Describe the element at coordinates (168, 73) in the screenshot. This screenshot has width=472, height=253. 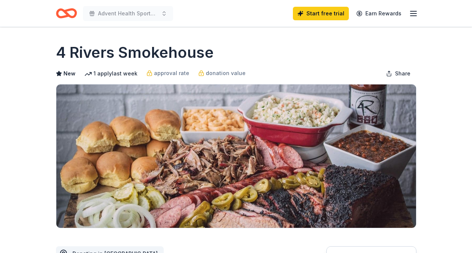
I see `a: approval rate` at that location.